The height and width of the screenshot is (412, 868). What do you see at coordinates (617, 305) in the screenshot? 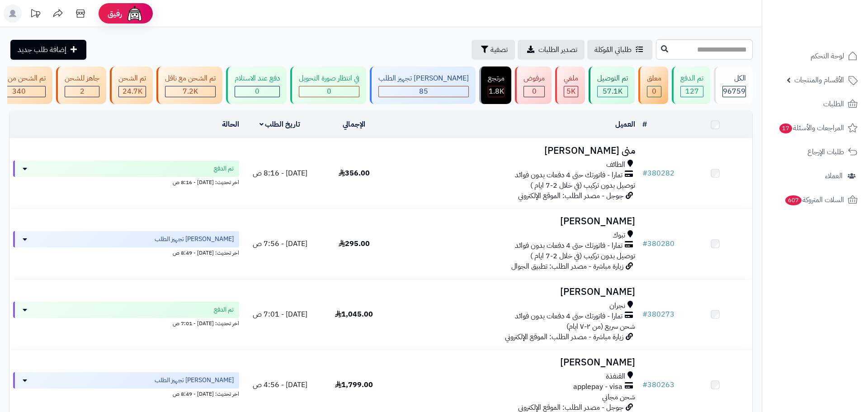
I see `span: نجران` at bounding box center [617, 305].